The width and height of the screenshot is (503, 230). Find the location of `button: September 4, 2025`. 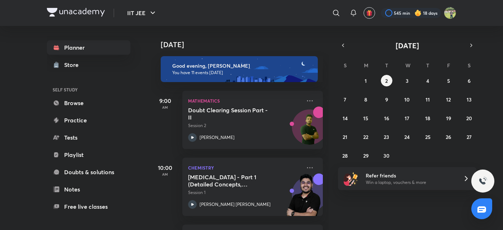

button: September 4, 2025 is located at coordinates (428, 81).